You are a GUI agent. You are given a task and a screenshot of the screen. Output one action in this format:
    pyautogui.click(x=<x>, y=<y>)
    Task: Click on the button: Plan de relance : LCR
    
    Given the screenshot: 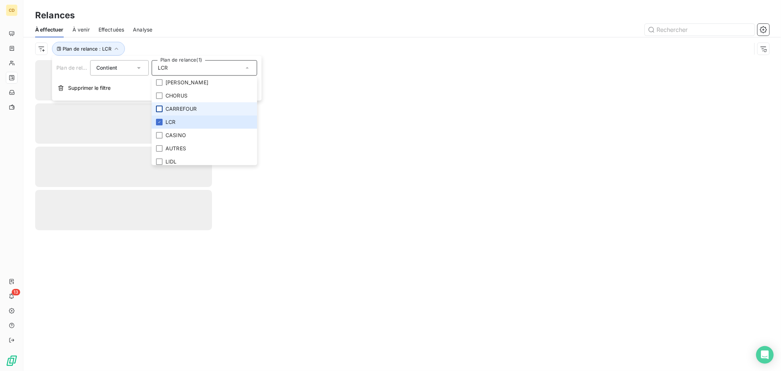 What is the action you would take?
    pyautogui.click(x=88, y=49)
    